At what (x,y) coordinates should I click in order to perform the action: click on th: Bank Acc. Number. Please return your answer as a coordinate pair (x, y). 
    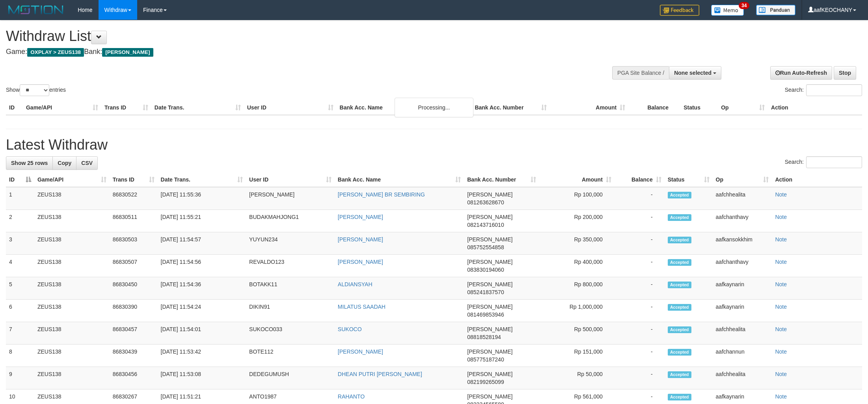
    Looking at the image, I should click on (510, 107).